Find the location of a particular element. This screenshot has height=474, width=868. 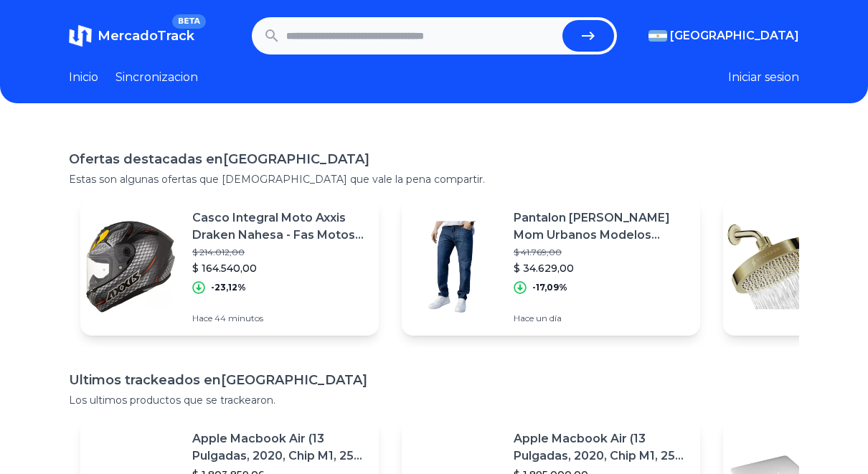

a: Sincronizacion is located at coordinates (156, 78).